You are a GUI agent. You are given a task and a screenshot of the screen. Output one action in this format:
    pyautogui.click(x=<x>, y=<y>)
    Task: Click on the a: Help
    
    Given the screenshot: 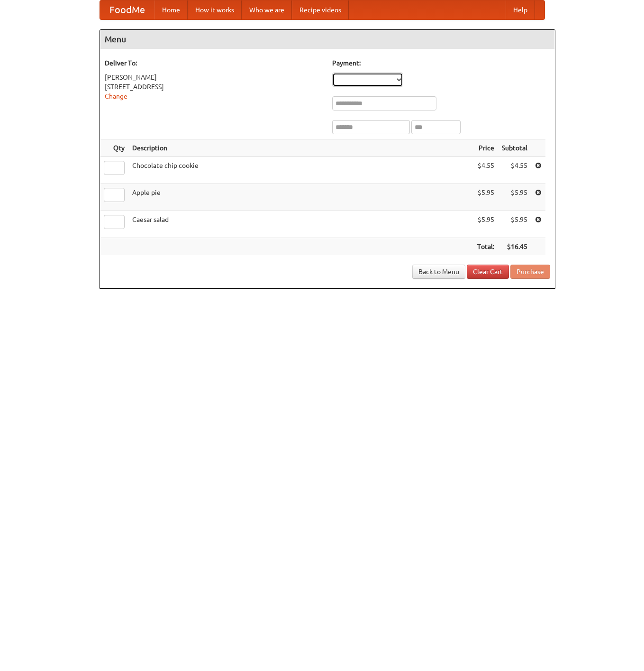 What is the action you would take?
    pyautogui.click(x=520, y=10)
    